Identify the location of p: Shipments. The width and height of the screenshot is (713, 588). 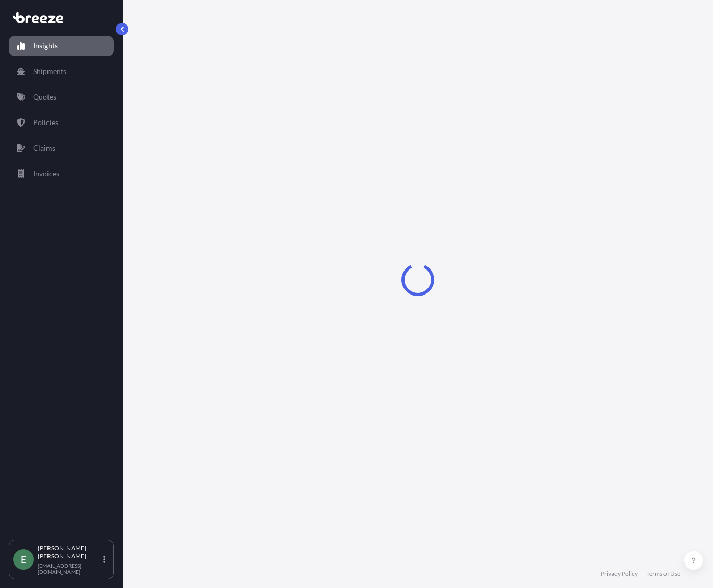
(50, 72).